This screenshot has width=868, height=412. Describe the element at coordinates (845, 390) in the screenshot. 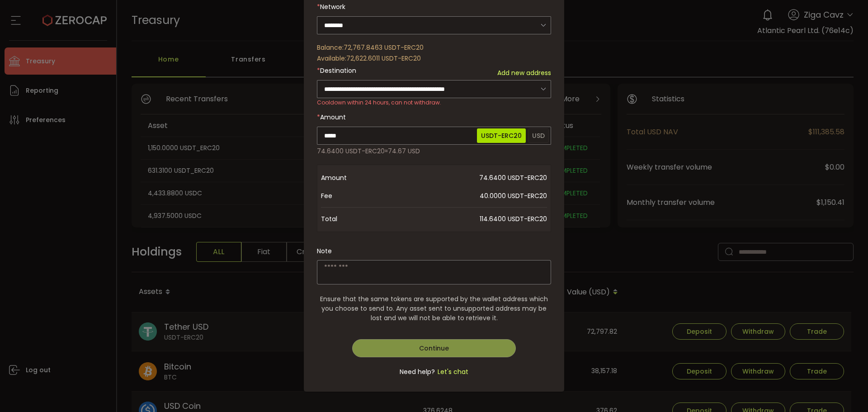

I see `div: Chat Widget` at that location.